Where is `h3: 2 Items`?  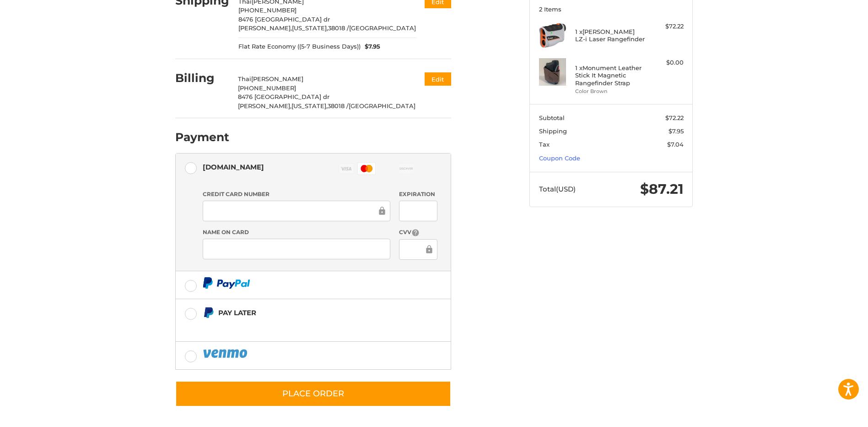 h3: 2 Items is located at coordinates (612, 9).